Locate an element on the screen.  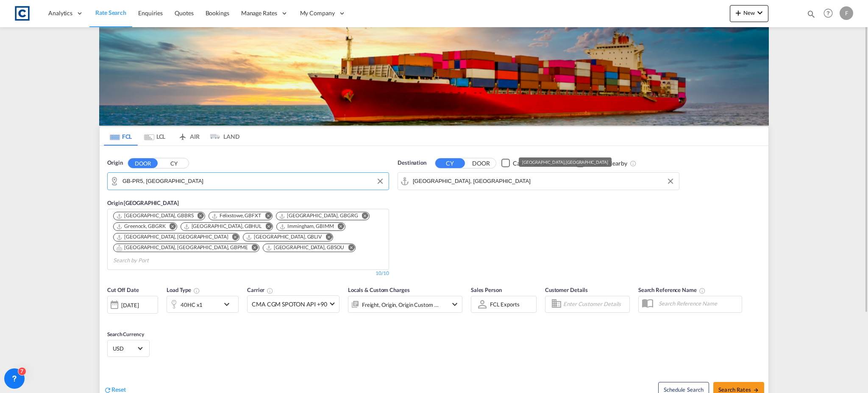
md-icon: icon-airplane is located at coordinates (183, 134).